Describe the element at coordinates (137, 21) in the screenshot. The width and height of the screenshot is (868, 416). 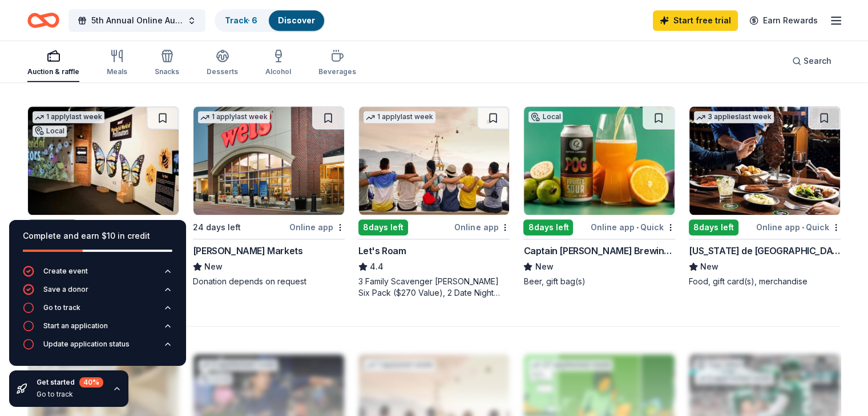
I see `span: 5th Annual Online Auction` at that location.